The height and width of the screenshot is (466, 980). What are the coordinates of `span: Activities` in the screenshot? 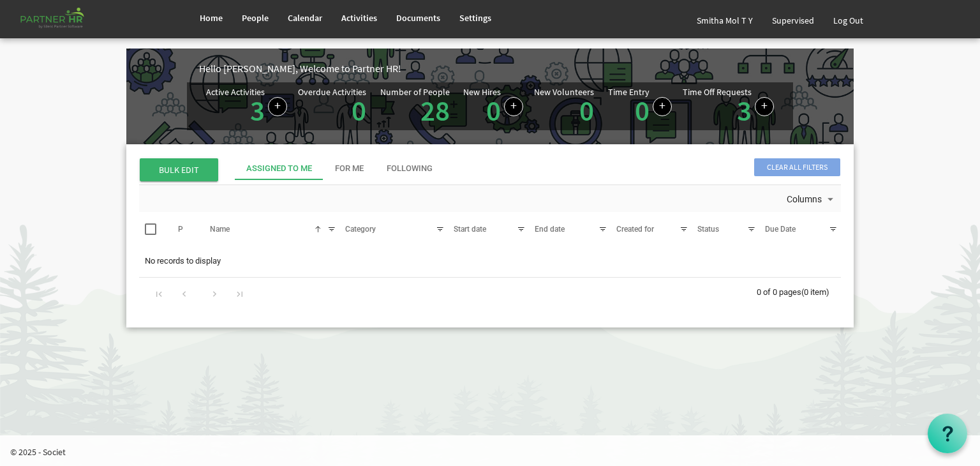 It's located at (359, 18).